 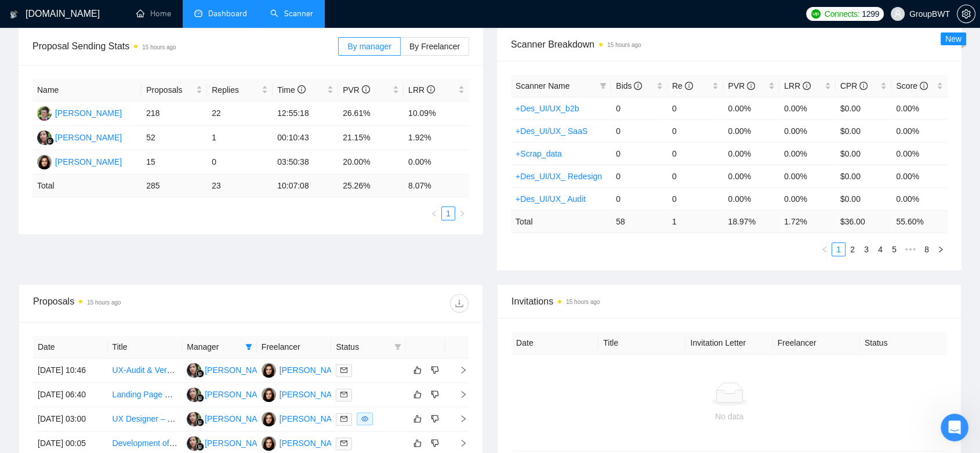 What do you see at coordinates (683, 86) in the screenshot?
I see `span: Re` at bounding box center [683, 86].